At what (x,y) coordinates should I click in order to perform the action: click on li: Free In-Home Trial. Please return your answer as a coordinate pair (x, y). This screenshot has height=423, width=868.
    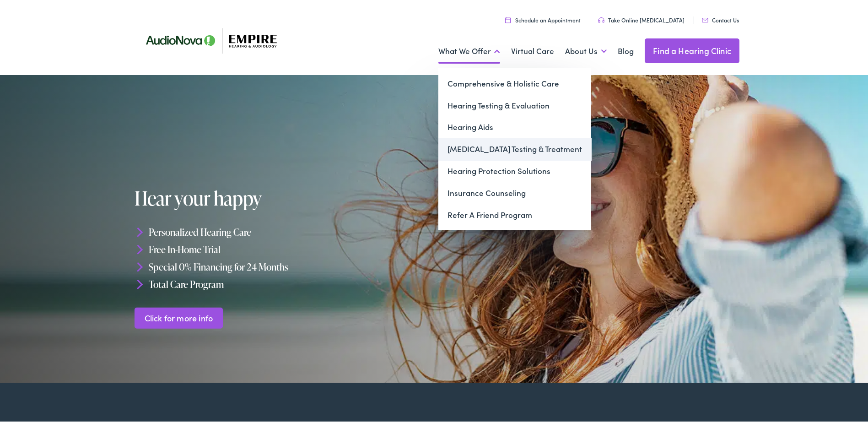
    Looking at the image, I should click on (286, 248).